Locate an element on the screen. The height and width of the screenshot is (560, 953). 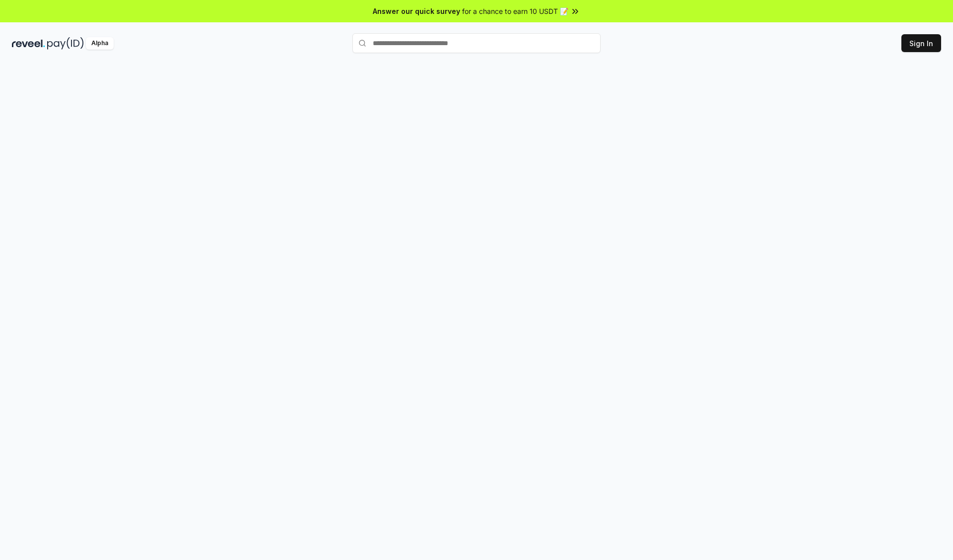
span: for a chance to earn 10 USDT 📝 is located at coordinates (515, 11).